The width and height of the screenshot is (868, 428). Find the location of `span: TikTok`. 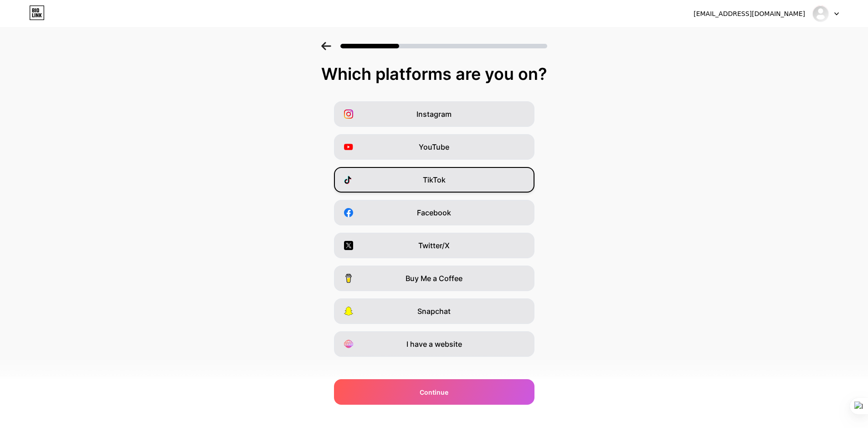

span: TikTok is located at coordinates (434, 180).